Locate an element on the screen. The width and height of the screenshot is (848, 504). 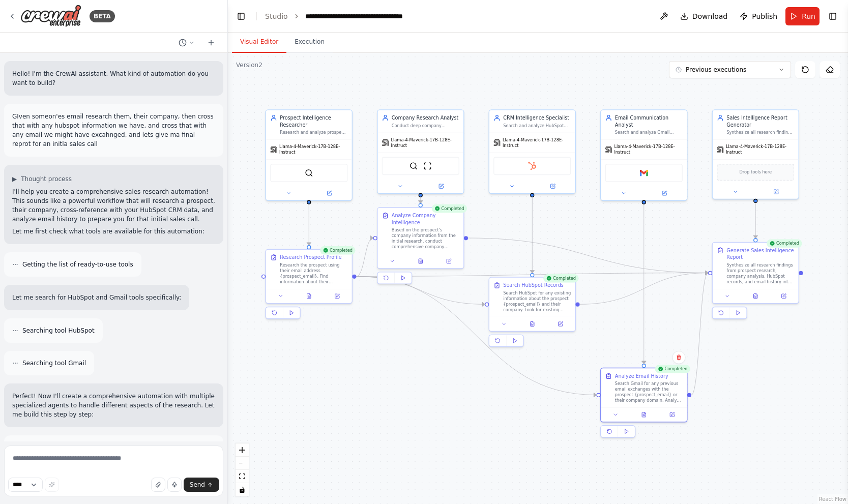
div: CRM Intelligence SpecialistSearch and analyze HubSpot data to find any existing information about... is located at coordinates (532, 152).